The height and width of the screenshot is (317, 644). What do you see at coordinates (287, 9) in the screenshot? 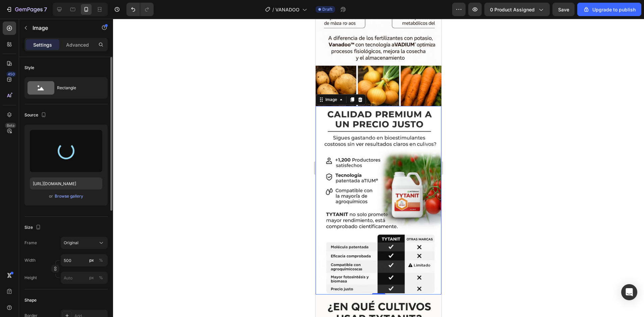
I see `span: VANADOO` at bounding box center [287, 9].